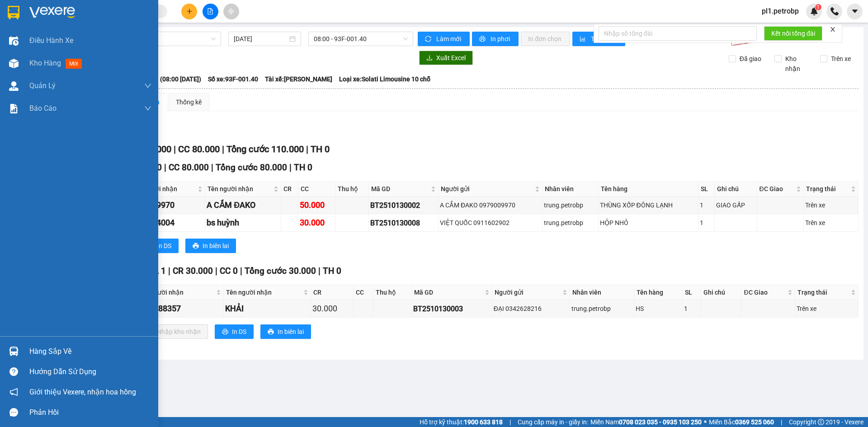 The height and width of the screenshot is (427, 868). I want to click on div: HS, so click(658, 309).